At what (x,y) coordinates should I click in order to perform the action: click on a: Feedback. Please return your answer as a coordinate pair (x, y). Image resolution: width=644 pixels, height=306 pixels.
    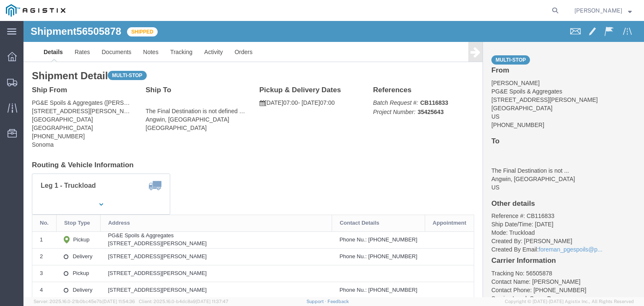
    Looking at the image, I should click on (338, 301).